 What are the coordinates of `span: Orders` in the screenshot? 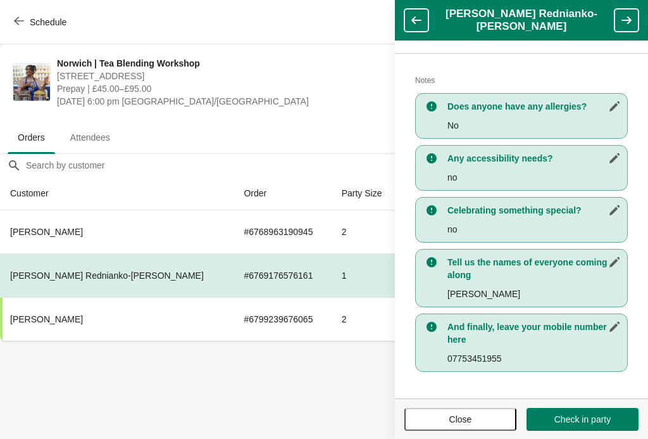 It's located at (31, 137).